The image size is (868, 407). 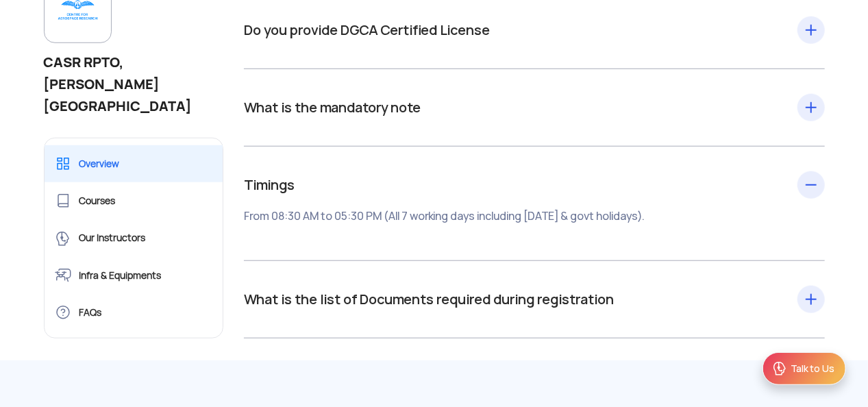 What do you see at coordinates (134, 164) in the screenshot?
I see `a: Overview` at bounding box center [134, 164].